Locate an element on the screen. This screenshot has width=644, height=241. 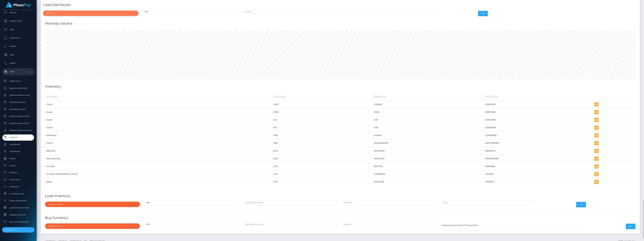
td: 0.0002308 is located at coordinates (539, 120).